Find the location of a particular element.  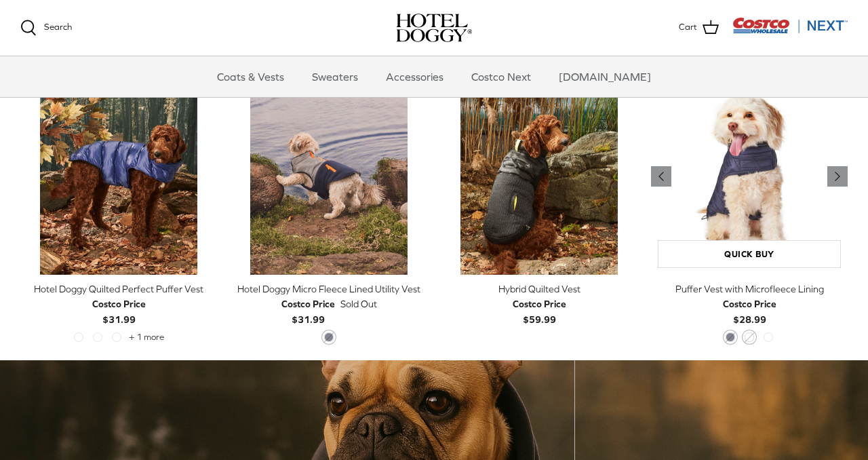

a: Hotel Doggy Micro Fleece Lined Utility Vest Costco Price$31.99 Sold Out is located at coordinates (329, 304).